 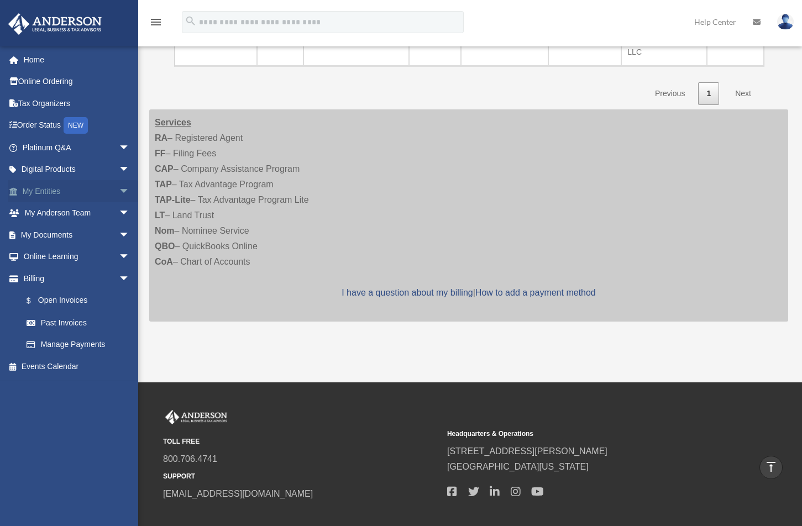 What do you see at coordinates (301, 442) in the screenshot?
I see `small: TOLL FREE` at bounding box center [301, 442].